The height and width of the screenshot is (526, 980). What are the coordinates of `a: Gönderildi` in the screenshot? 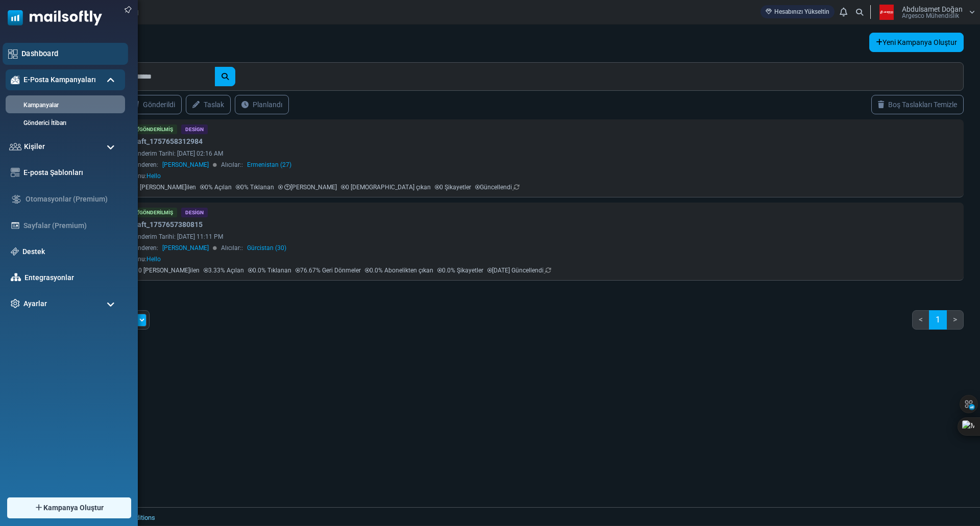 It's located at (153, 104).